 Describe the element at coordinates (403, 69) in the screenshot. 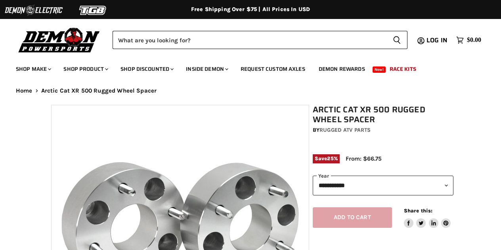

I see `a: Race Kits` at that location.